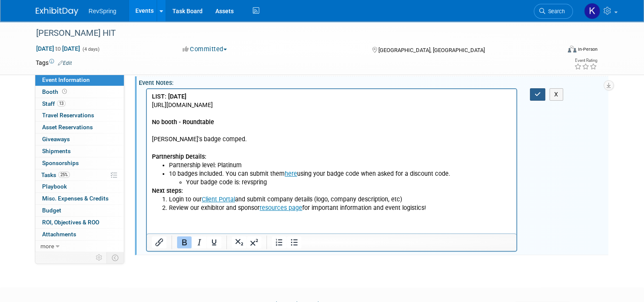 The image size is (644, 302). I want to click on div: Event Format, so click(556, 51).